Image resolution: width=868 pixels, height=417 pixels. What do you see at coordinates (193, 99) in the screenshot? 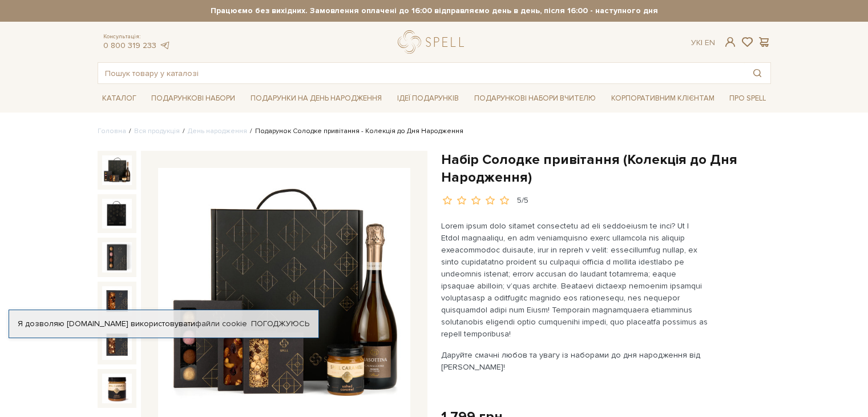
I see `a: Подарункові набори` at bounding box center [193, 99].